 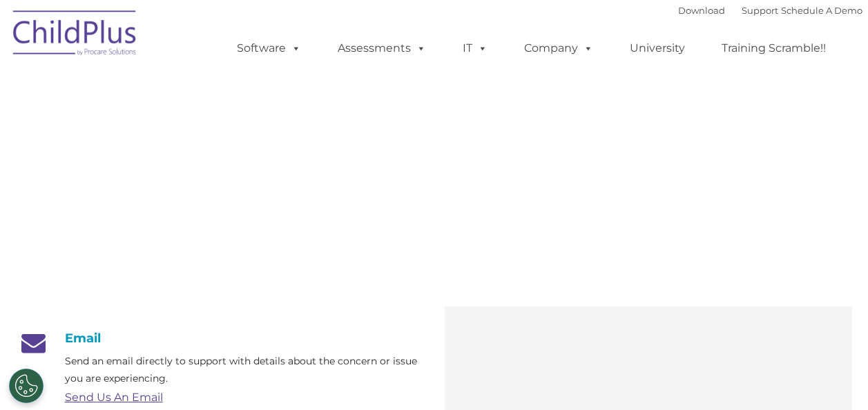 What do you see at coordinates (26, 386) in the screenshot?
I see `button: Cookies Settings` at bounding box center [26, 386].